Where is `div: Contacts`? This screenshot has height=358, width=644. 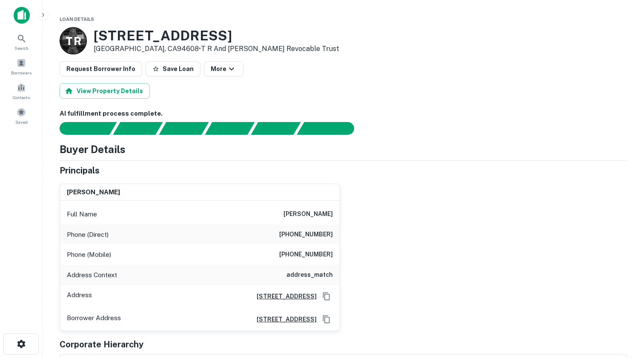 div: Contacts is located at coordinates (21, 91).